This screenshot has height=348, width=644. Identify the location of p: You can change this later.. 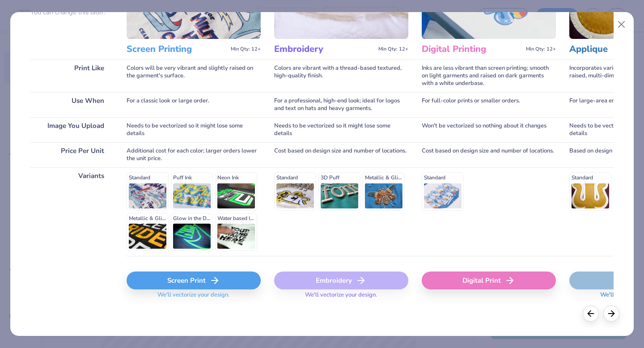
(71, 12).